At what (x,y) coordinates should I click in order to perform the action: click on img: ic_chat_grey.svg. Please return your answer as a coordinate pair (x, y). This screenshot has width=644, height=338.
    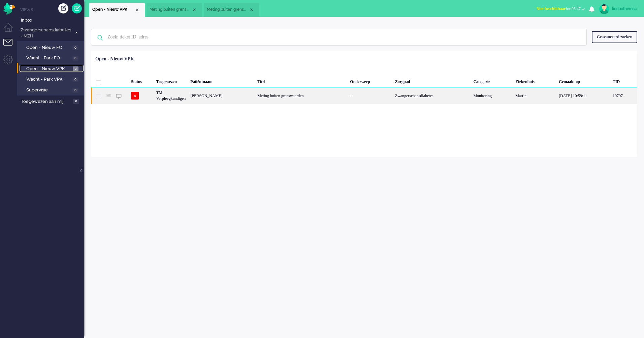
    Looking at the image, I should click on (119, 96).